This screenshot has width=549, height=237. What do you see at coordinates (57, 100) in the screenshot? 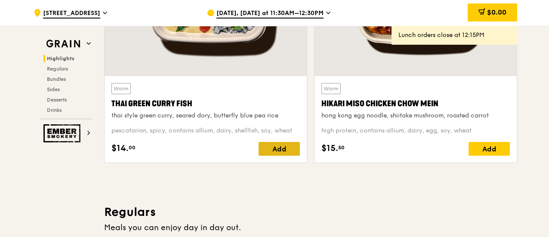
I see `span: Desserts` at bounding box center [57, 100].